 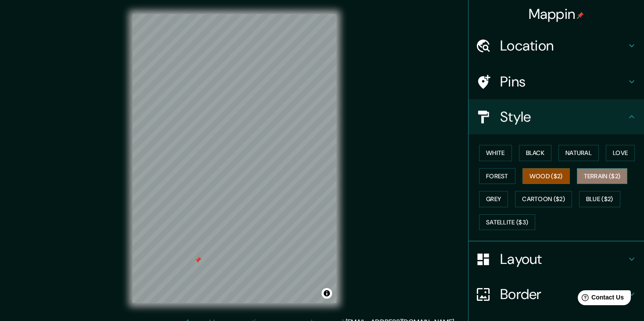 What do you see at coordinates (42, 11) in the screenshot?
I see `span: Contact Us` at bounding box center [42, 11].